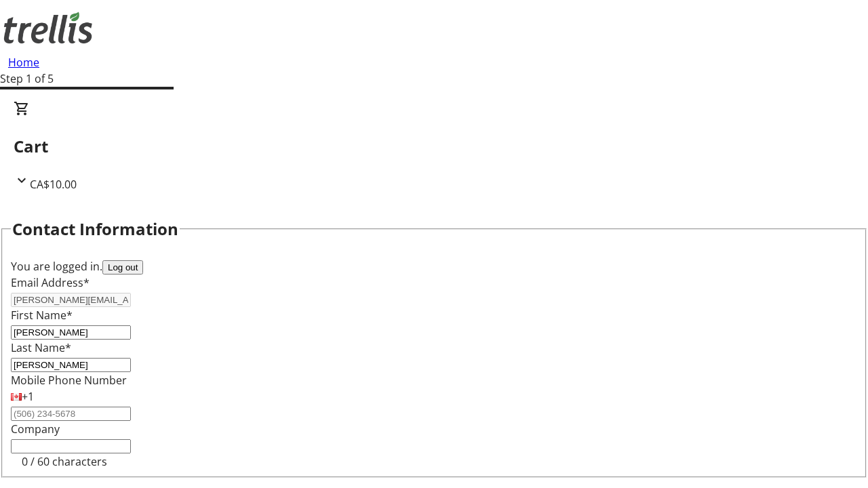  What do you see at coordinates (41, 348) in the screenshot?
I see `label: Last Name*` at bounding box center [41, 348].